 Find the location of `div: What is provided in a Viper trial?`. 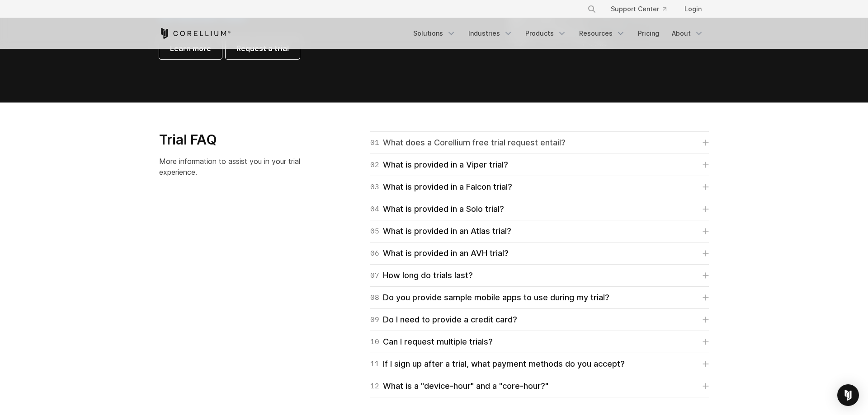

div: What is provided in a Viper trial? is located at coordinates (439, 165).